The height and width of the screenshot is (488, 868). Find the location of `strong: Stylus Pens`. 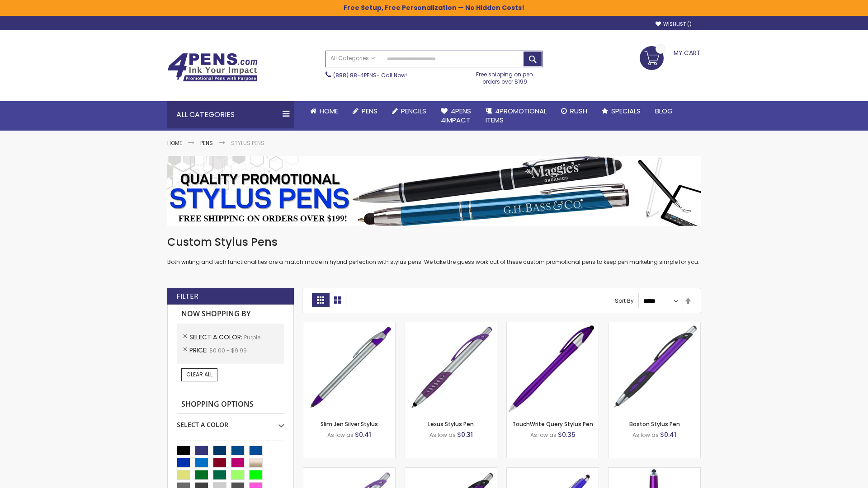

strong: Stylus Pens is located at coordinates (248, 143).